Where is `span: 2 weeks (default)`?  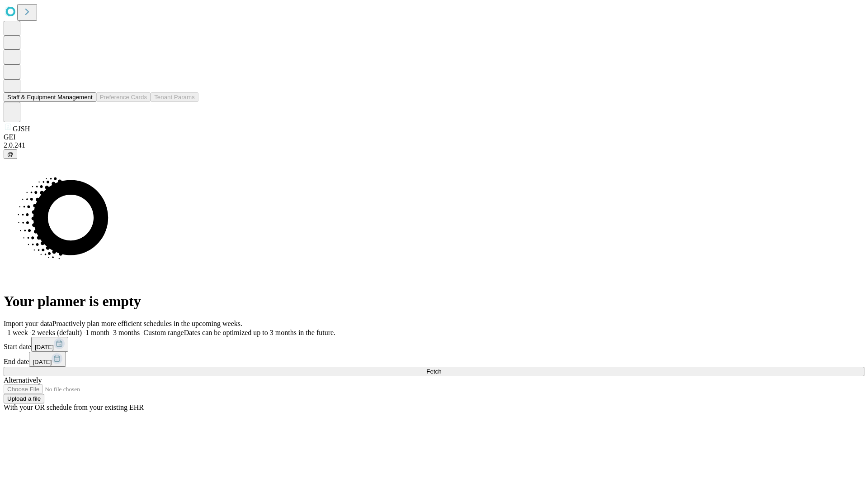 span: 2 weeks (default) is located at coordinates (56, 332).